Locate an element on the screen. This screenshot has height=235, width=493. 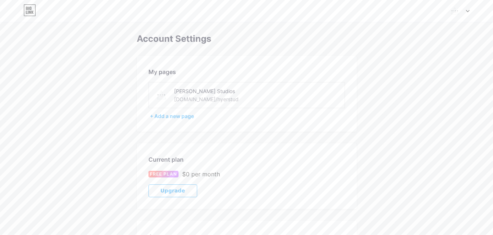
div: Account Settings is located at coordinates (246, 39).